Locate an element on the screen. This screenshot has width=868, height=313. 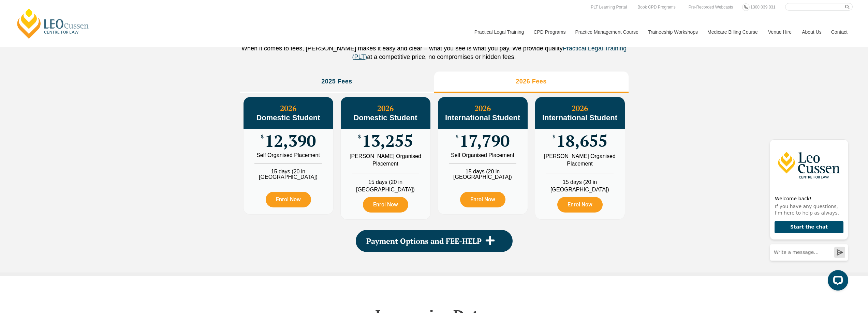
a: Pre-Recorded Webcasts is located at coordinates (711, 7).